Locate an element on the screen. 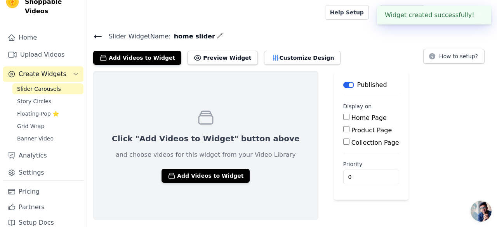 Image resolution: width=497 pixels, height=227 pixels. span: Create Widgets is located at coordinates (42, 74).